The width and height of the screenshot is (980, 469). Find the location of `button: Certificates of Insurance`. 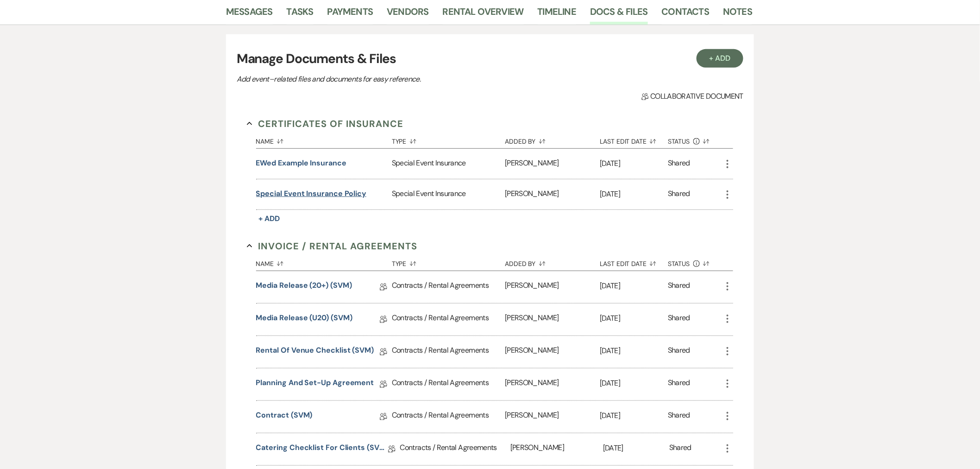

button: Certificates of Insurance is located at coordinates (325, 124).